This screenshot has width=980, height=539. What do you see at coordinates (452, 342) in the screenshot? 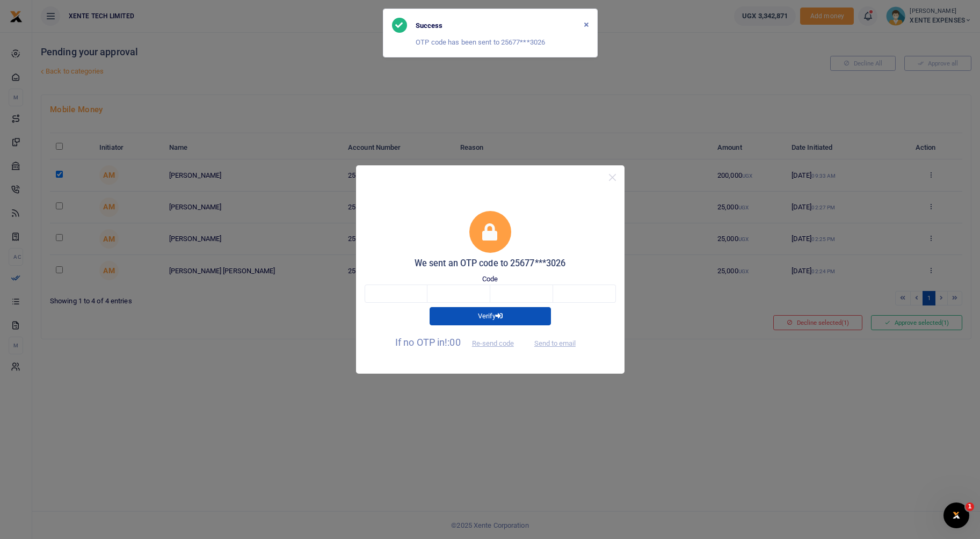
I see `span: !:00` at bounding box center [452, 342].